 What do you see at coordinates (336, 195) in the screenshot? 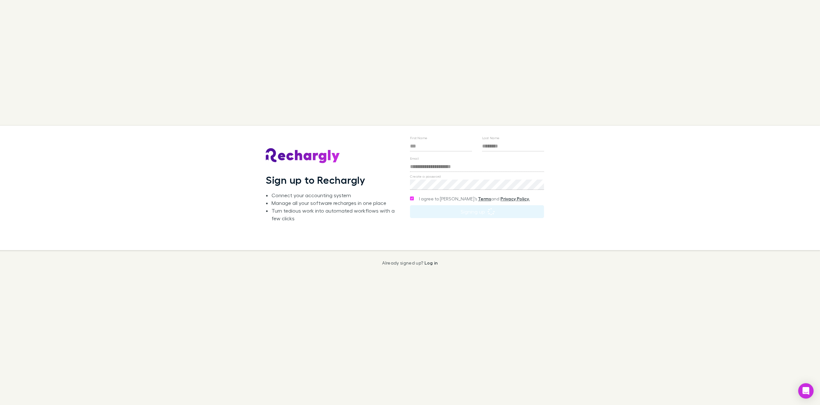
I see `li: Connect your accounting system` at bounding box center [336, 195].